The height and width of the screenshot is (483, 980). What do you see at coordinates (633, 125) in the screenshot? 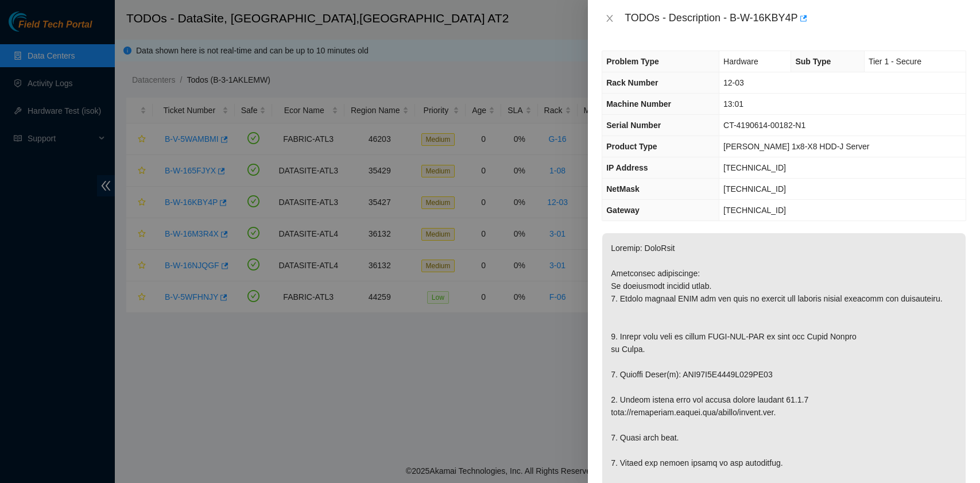
I see `span: Serial Number` at bounding box center [633, 125].